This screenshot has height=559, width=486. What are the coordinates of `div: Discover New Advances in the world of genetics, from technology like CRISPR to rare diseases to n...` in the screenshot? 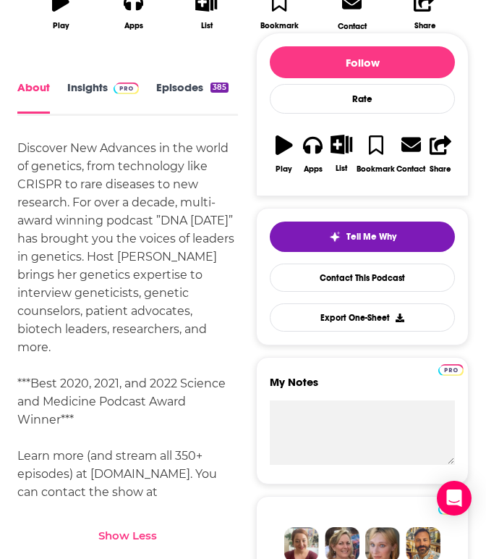 It's located at (127, 329).